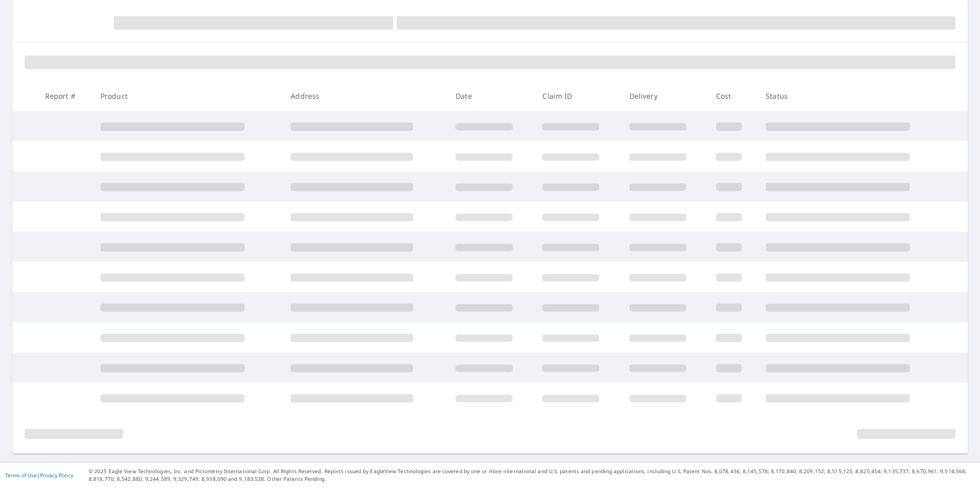  What do you see at coordinates (65, 96) in the screenshot?
I see `th: Report #` at bounding box center [65, 96].